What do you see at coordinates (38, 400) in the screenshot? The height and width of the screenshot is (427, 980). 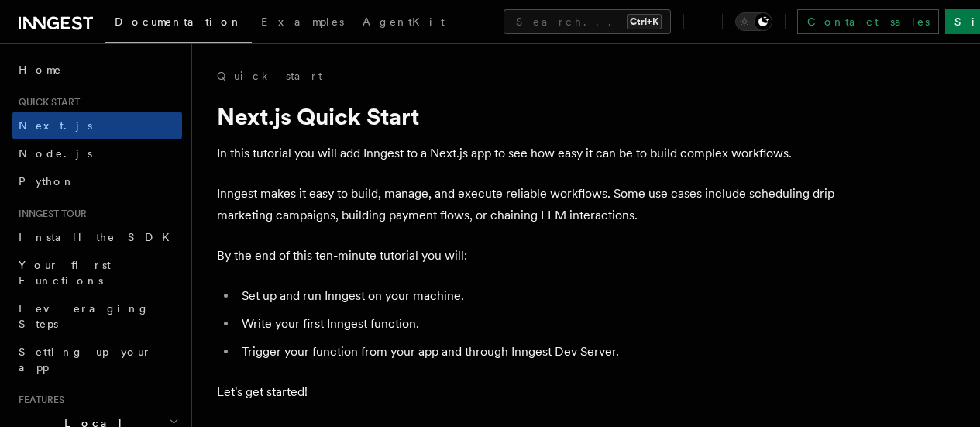 I see `span: Features` at bounding box center [38, 400].